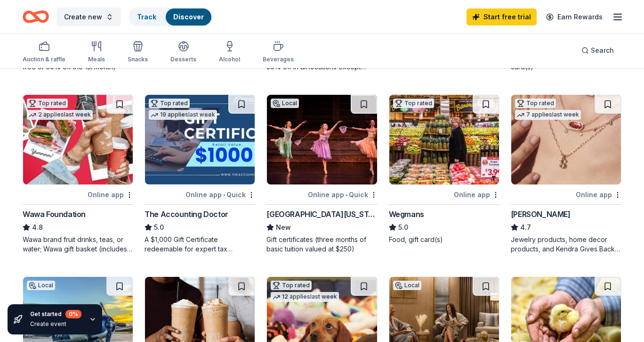  I want to click on div: Auction & raffle, so click(44, 60).